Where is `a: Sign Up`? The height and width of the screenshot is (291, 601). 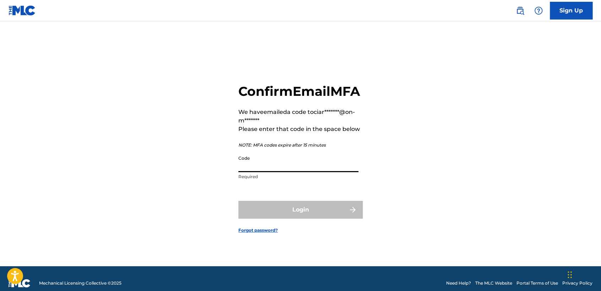 a: Sign Up is located at coordinates (571, 11).